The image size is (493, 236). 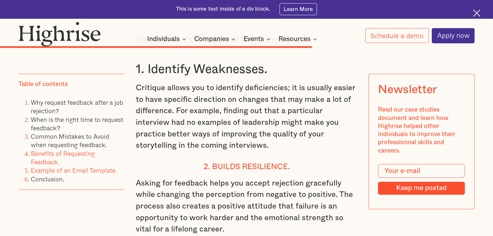 I want to click on form: Modal Form, so click(x=421, y=180).